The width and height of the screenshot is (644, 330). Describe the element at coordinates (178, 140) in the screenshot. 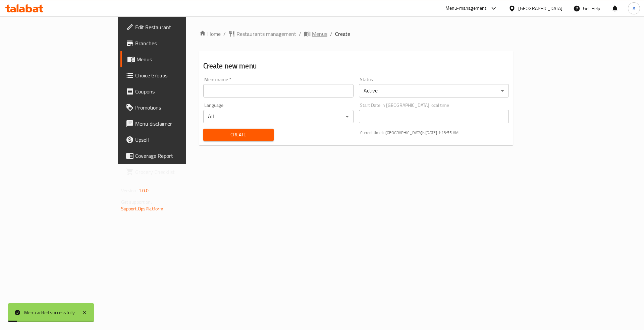

I see `span: Upsell` at that location.